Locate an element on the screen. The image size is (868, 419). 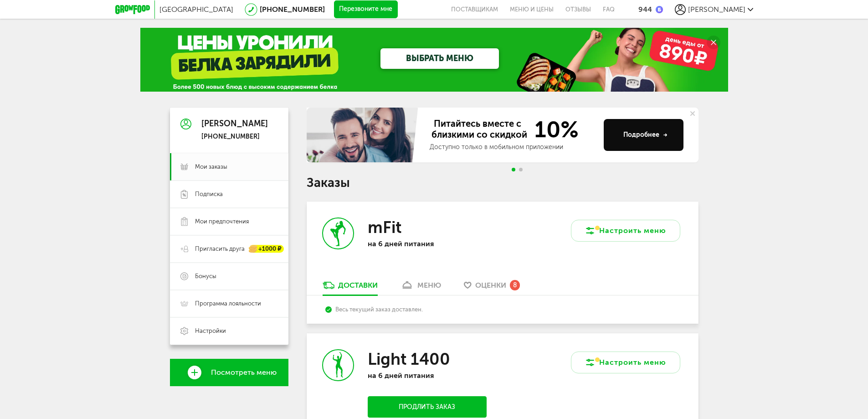
div: 944 is located at coordinates (645, 9).